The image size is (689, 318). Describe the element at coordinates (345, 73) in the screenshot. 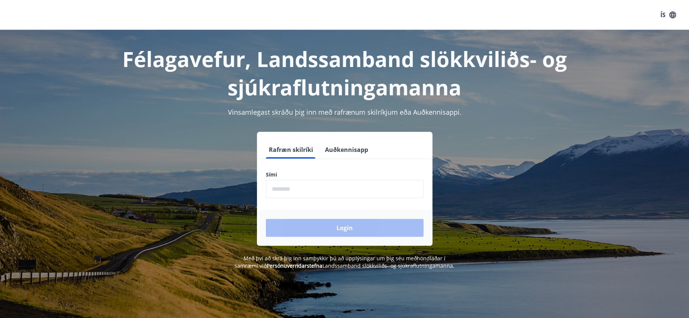

I see `h1: Félagavefur, Landssamband slökkviliðs- og sjúkraflutningamanna` at that location.